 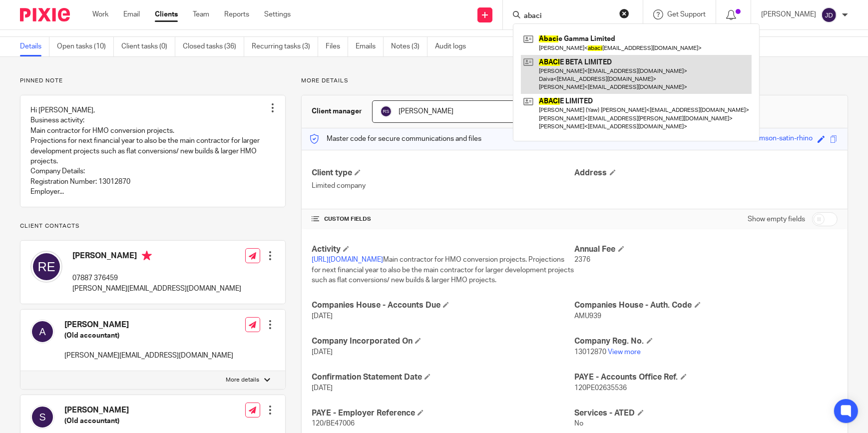 I want to click on a: Client tasks (0), so click(x=148, y=46).